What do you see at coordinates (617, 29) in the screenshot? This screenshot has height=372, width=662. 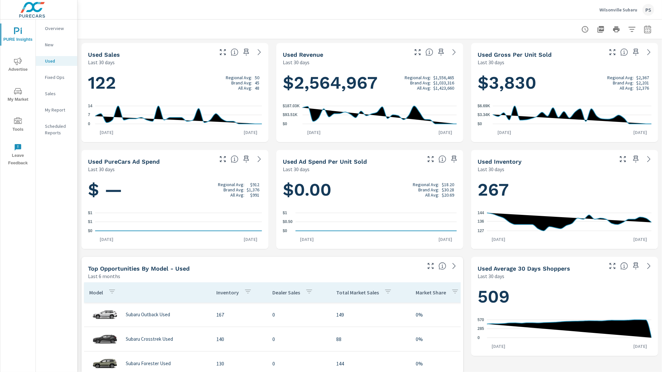 I see `button: Print Report` at bounding box center [617, 29].